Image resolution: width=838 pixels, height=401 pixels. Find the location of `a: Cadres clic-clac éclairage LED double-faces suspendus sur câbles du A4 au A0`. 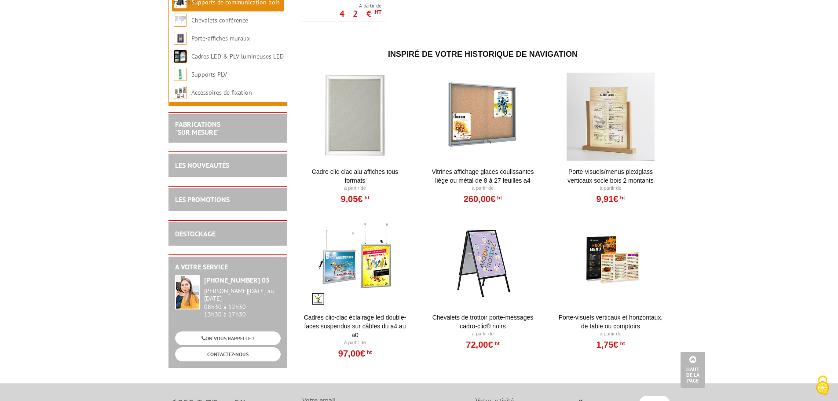

a: Cadres clic-clac éclairage LED double-faces suspendus sur câbles du A4 au A0 is located at coordinates (355, 326).